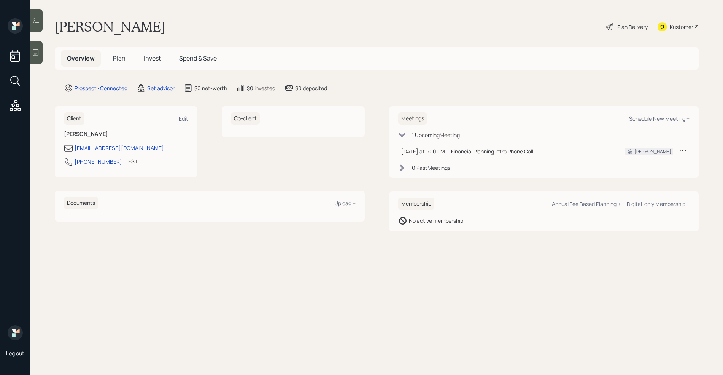 The width and height of the screenshot is (723, 375). What do you see at coordinates (133, 161) in the screenshot?
I see `div: EST` at bounding box center [133, 161].